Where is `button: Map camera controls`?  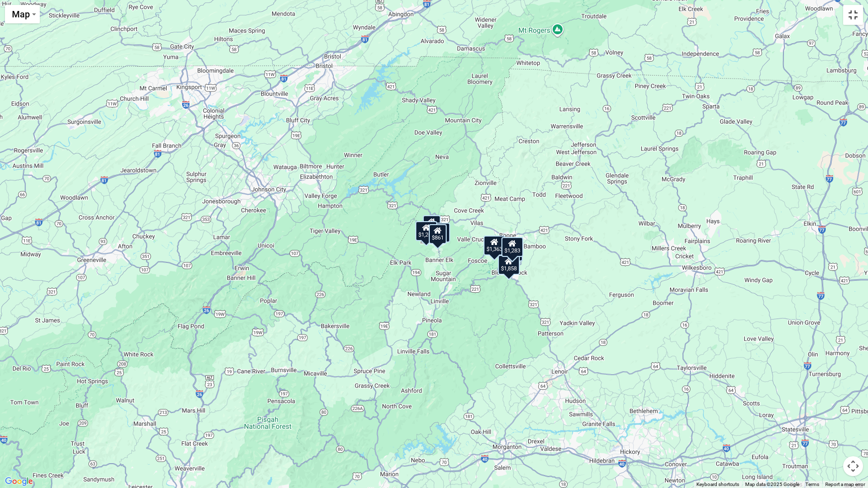
button: Map camera controls is located at coordinates (853, 466).